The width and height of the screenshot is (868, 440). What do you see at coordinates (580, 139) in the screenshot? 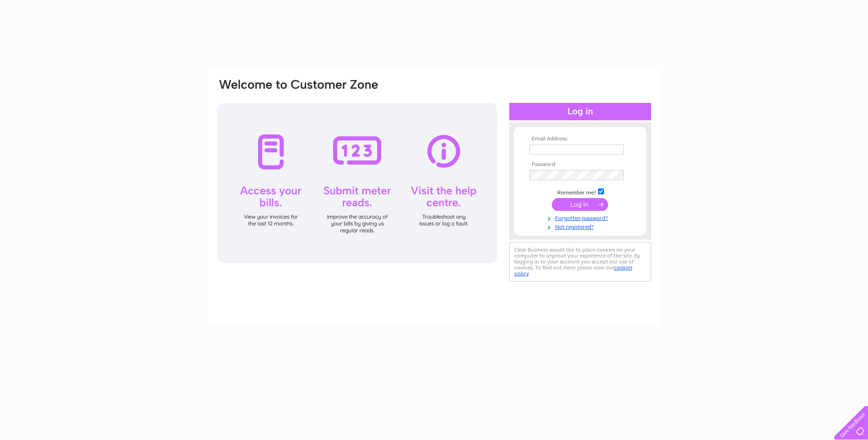
I see `th: Email Address:` at bounding box center [580, 139].